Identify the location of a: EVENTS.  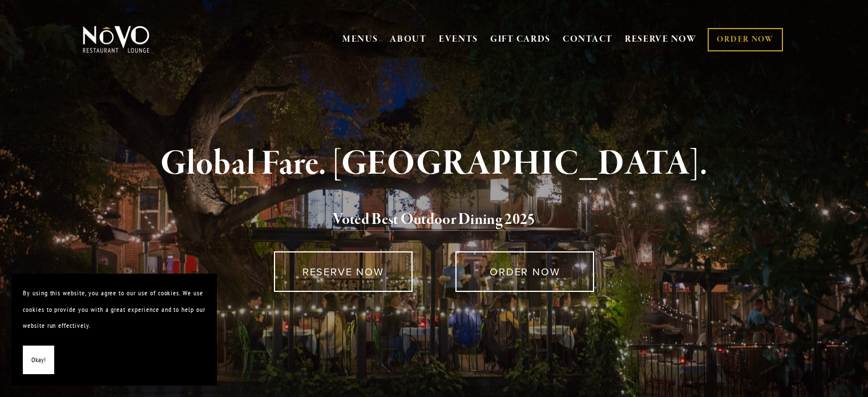
(458, 40).